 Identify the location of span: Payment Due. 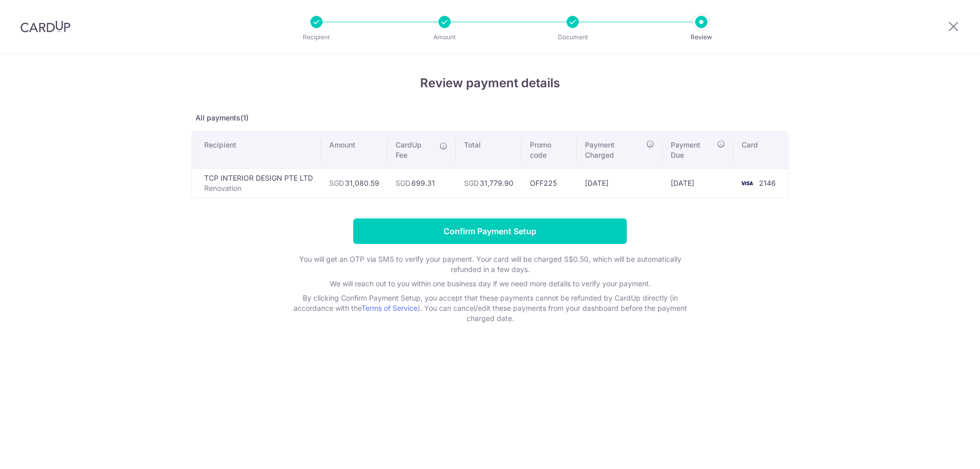
(692, 150).